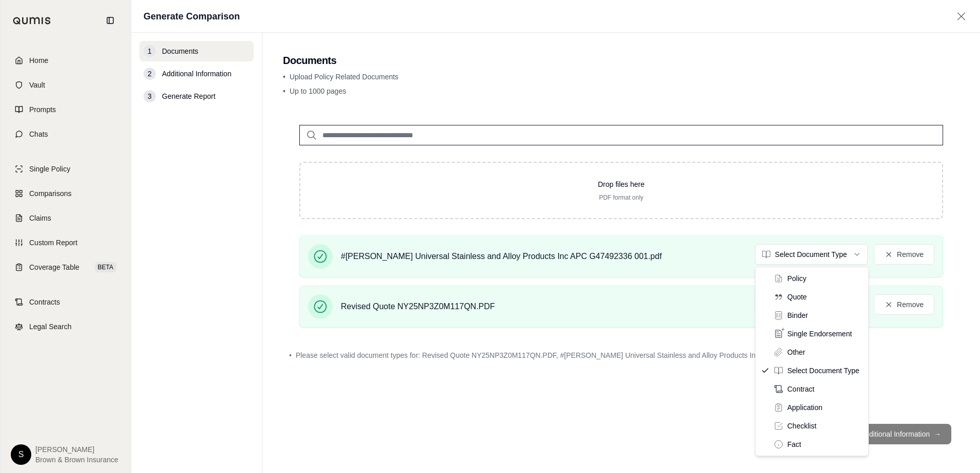 The height and width of the screenshot is (473, 980). What do you see at coordinates (805, 407) in the screenshot?
I see `span: Application` at bounding box center [805, 407].